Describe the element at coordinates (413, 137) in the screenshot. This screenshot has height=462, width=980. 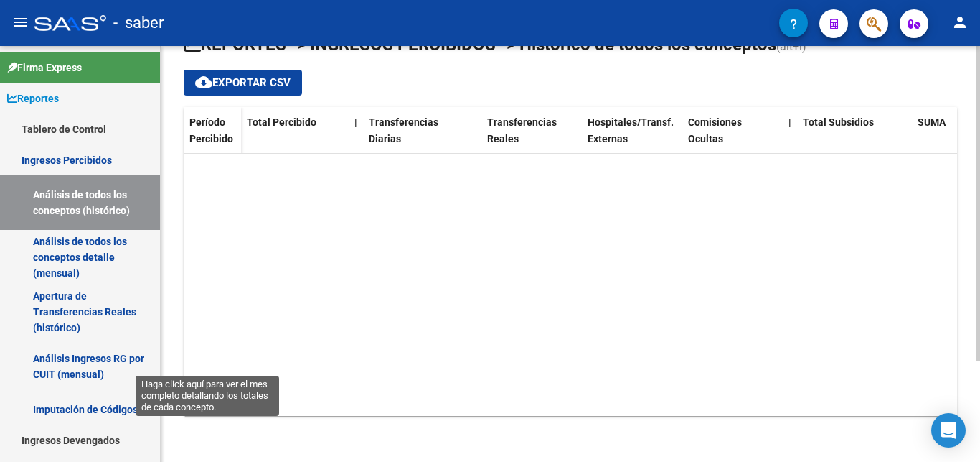
I see `datatable-header-cell: Transferencias Diarias` at that location.